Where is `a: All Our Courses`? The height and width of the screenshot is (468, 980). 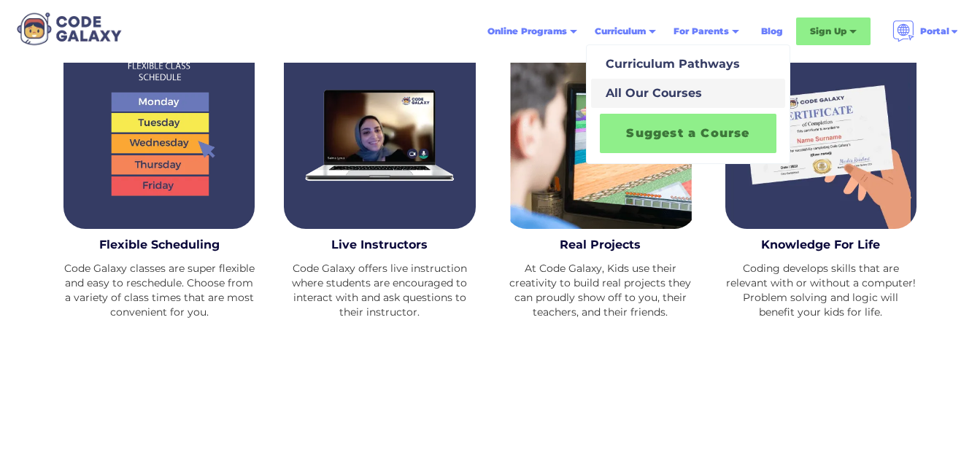 a: All Our Courses is located at coordinates (688, 93).